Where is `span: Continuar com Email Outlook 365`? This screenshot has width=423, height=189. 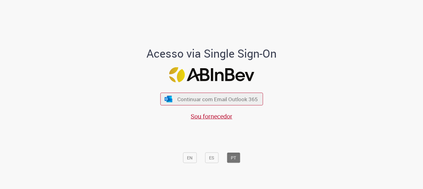 span: Continuar com Email Outlook 365 is located at coordinates (217, 99).